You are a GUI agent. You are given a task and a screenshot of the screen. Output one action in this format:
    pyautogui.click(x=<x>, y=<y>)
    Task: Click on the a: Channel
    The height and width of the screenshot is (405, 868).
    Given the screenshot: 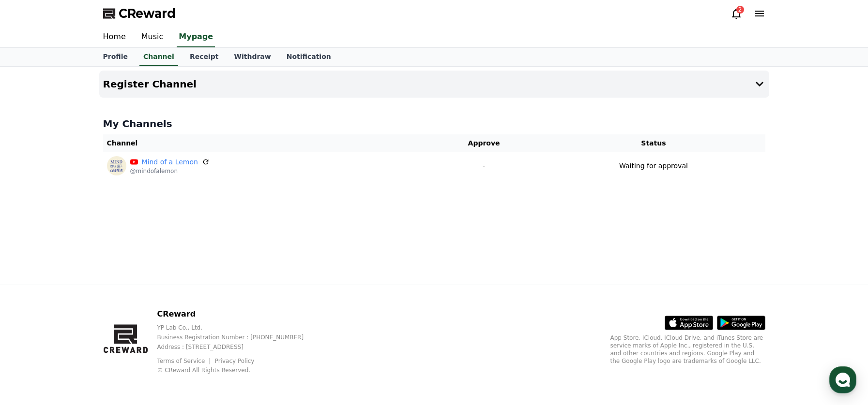 What is the action you would take?
    pyautogui.click(x=158, y=57)
    